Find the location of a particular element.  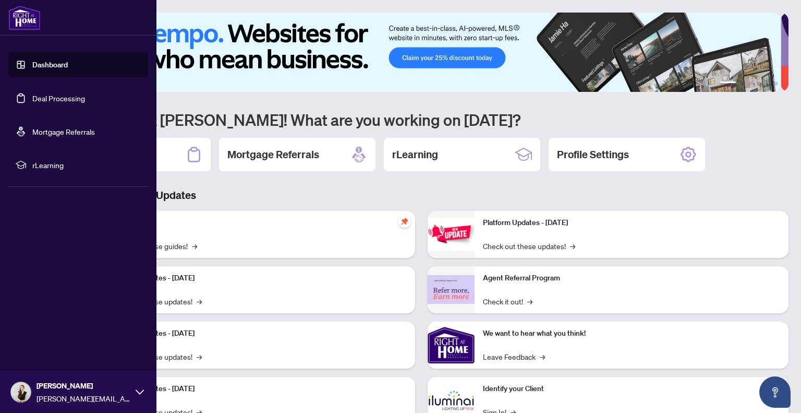

span: pushpin is located at coordinates (405, 221).